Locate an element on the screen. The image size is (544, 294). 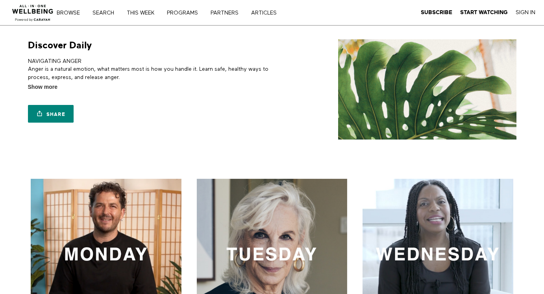
a: ARTICLES is located at coordinates (266, 13).